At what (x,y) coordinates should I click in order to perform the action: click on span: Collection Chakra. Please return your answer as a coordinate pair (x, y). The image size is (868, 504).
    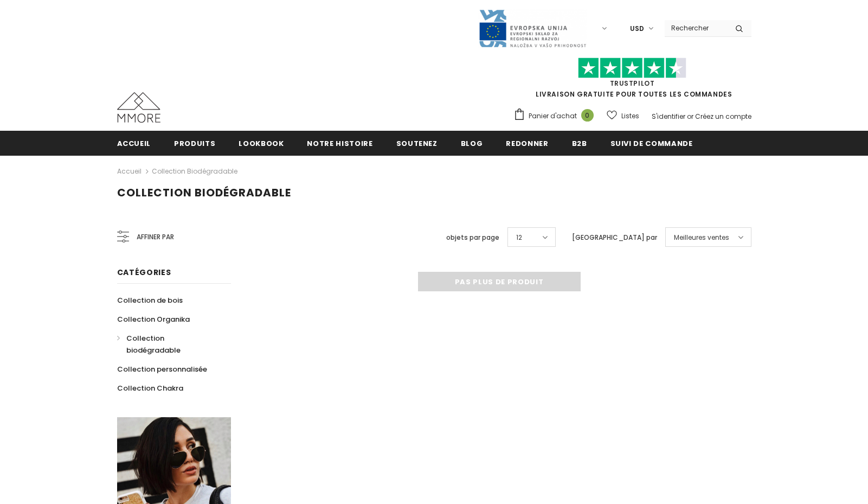
    Looking at the image, I should click on (150, 388).